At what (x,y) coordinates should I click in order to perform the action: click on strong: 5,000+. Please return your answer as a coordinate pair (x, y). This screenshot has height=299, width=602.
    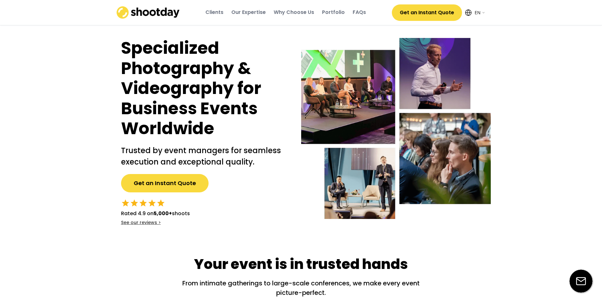
    Looking at the image, I should click on (163, 213).